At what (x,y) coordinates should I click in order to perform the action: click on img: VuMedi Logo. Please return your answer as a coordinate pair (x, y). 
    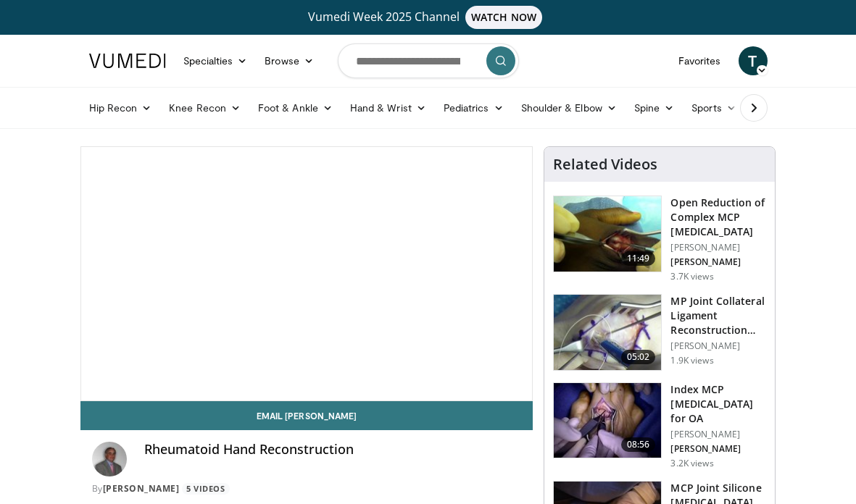
    Looking at the image, I should click on (128, 61).